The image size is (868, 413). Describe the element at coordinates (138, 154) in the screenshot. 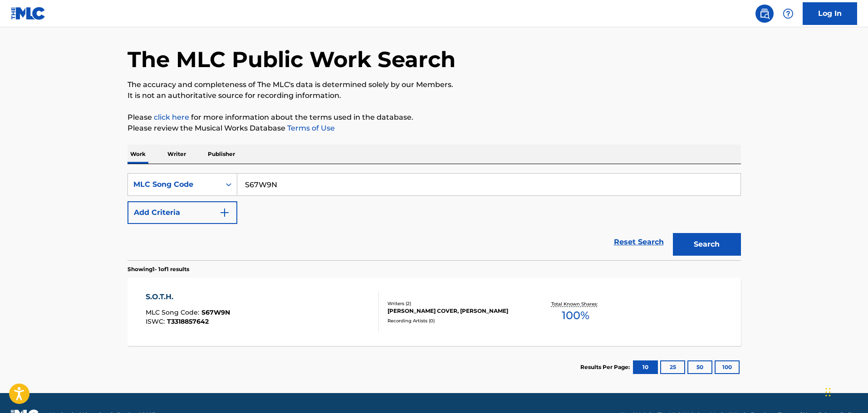

I see `p: Work` at that location.